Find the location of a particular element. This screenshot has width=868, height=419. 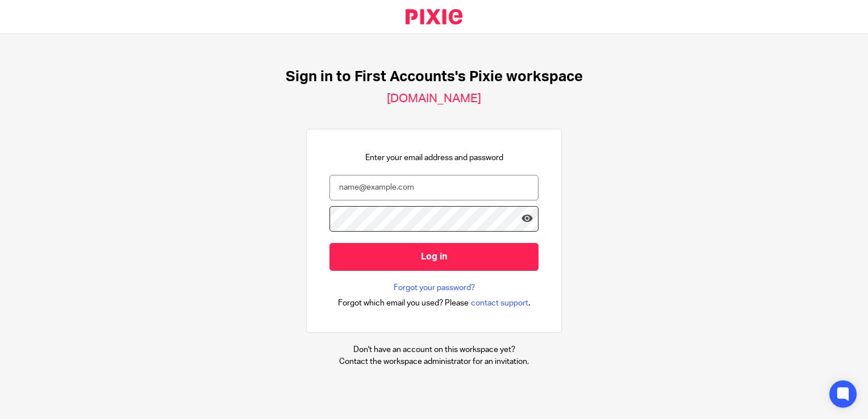

p: Contact the workspace administrator for an invitation. is located at coordinates (434, 362).